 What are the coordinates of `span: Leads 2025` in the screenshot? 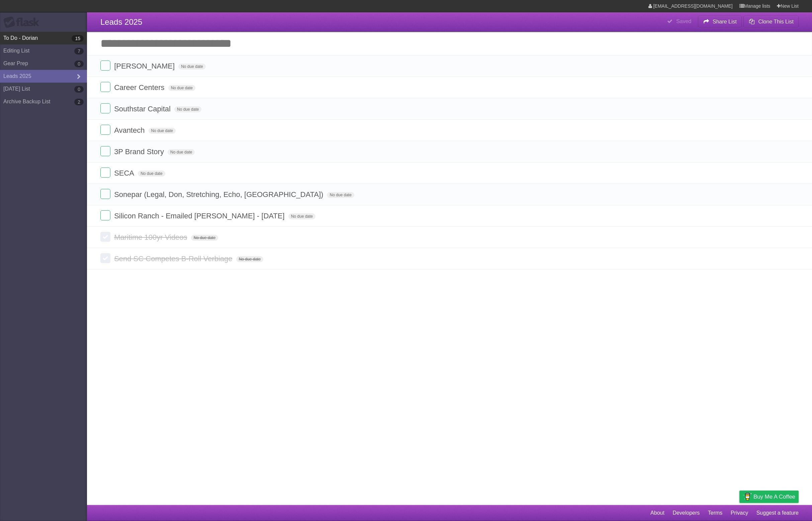 It's located at (121, 22).